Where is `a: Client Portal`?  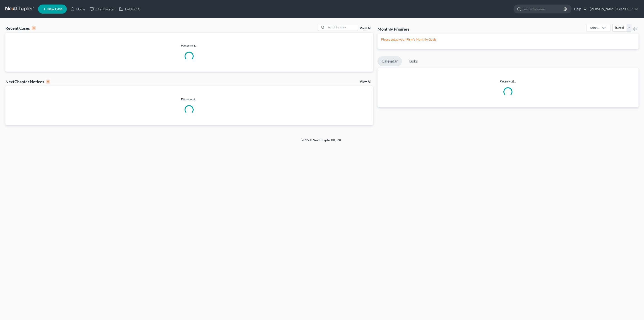 a: Client Portal is located at coordinates (102, 9).